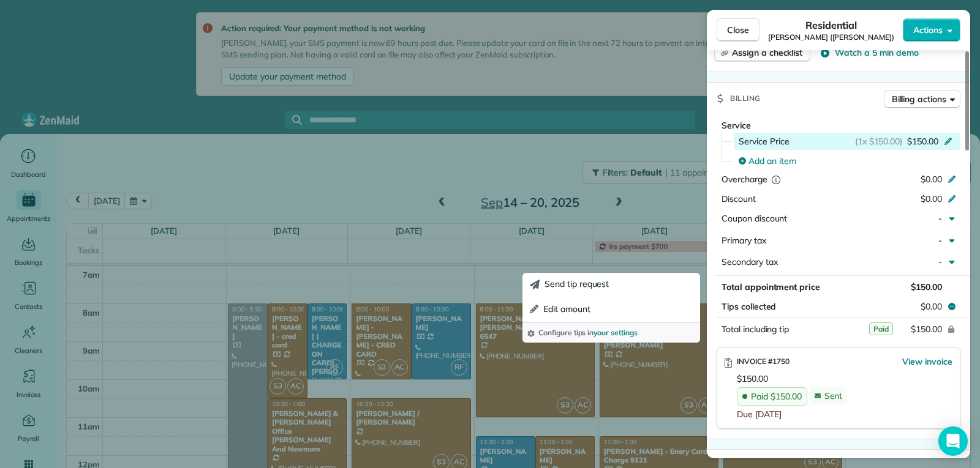  What do you see at coordinates (838, 307) in the screenshot?
I see `button: Tips collected$0.00` at bounding box center [838, 307].